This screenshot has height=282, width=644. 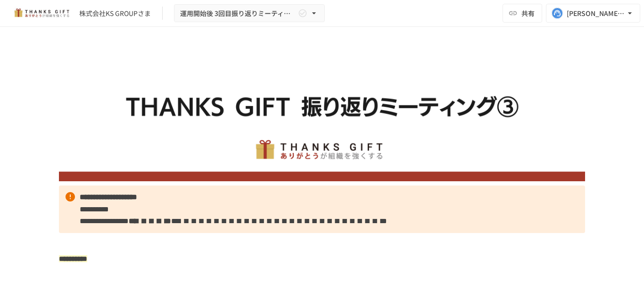 I want to click on img: oTyfhIBIfhN6FmBEUfM5xA9nm3FOktOteHJOdCdYKhP, so click(x=322, y=115).